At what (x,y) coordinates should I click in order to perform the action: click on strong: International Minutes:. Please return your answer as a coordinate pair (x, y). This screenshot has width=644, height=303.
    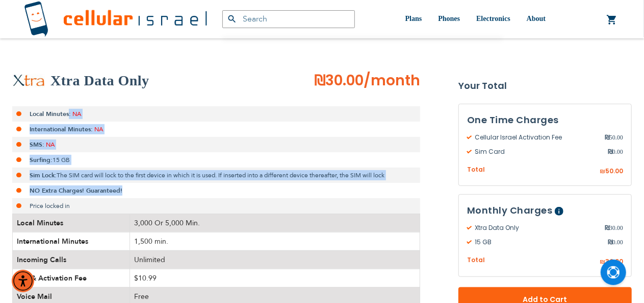
    Looking at the image, I should click on (61, 129).